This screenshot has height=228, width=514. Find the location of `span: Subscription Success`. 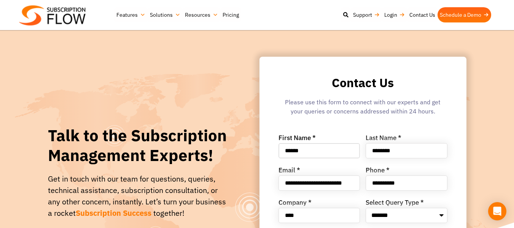

span: Subscription Success is located at coordinates (113, 213).